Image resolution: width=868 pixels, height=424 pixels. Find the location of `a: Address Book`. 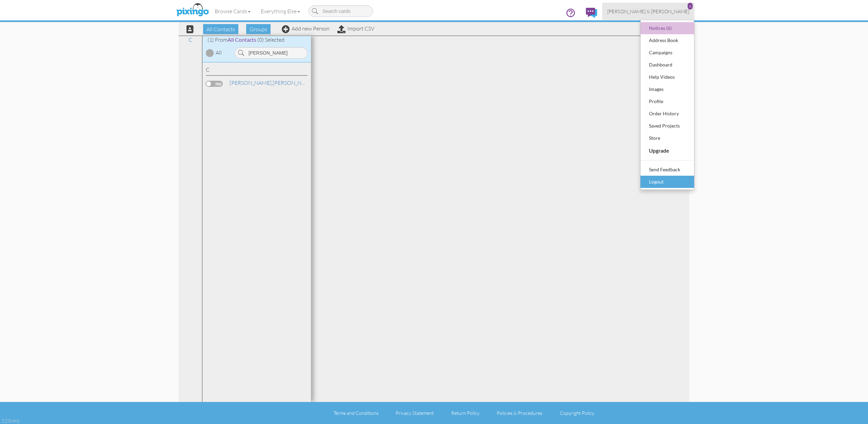

a: Address Book is located at coordinates (667, 40).